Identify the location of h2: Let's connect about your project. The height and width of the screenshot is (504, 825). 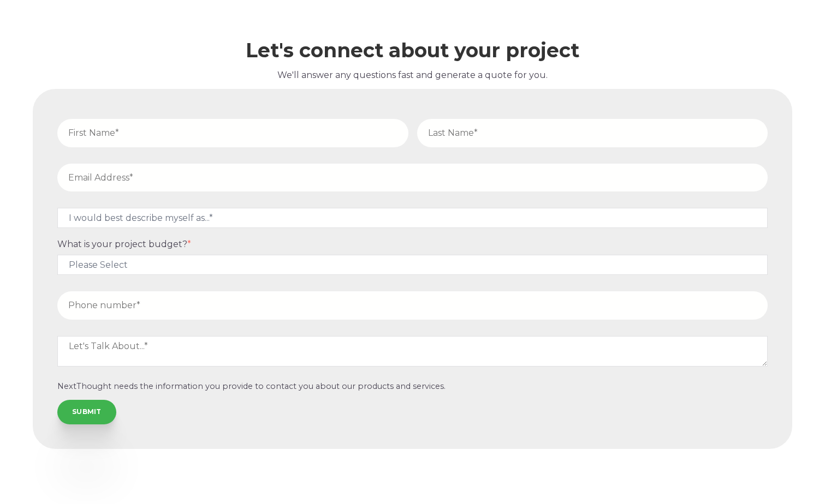
(412, 50).